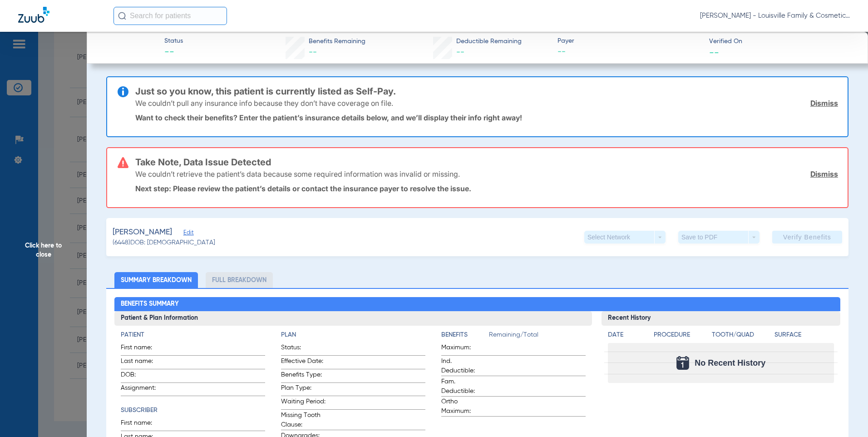 This screenshot has height=437, width=868. What do you see at coordinates (487, 92) in the screenshot?
I see `h3: Just so you know, this patient is currently listed as Self-Pay.` at bounding box center [487, 92].